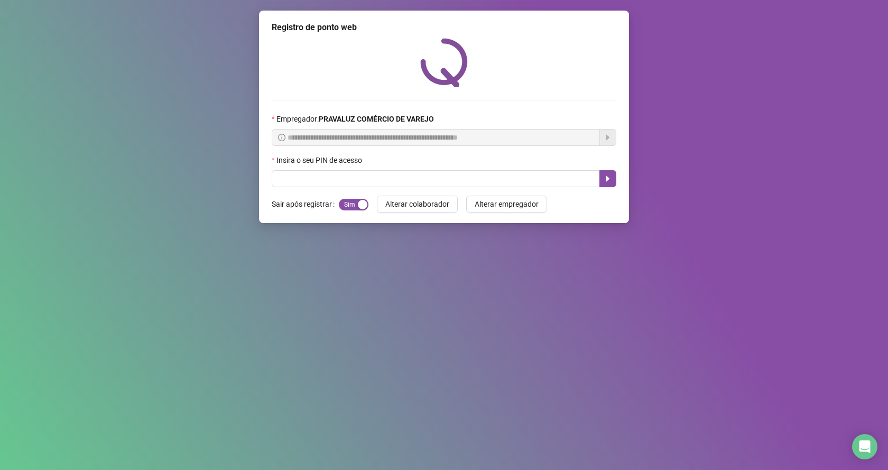  I want to click on span: caret-right, so click(608, 179).